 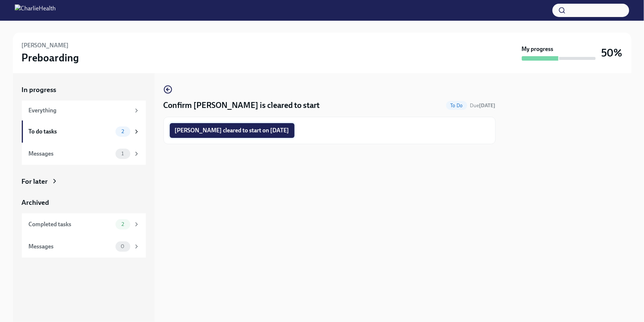 What do you see at coordinates (84, 202) in the screenshot?
I see `a: Archived` at bounding box center [84, 202].